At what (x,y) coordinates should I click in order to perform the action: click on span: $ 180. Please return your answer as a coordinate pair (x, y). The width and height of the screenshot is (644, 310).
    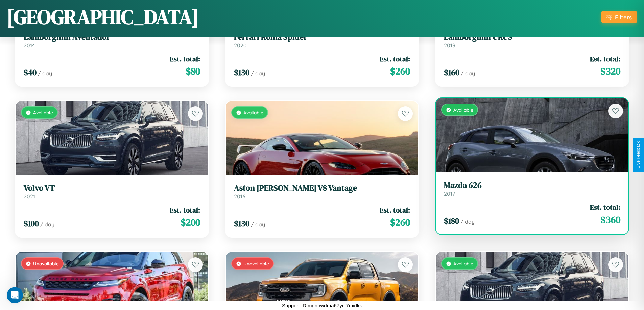
    Looking at the image, I should click on (451, 221).